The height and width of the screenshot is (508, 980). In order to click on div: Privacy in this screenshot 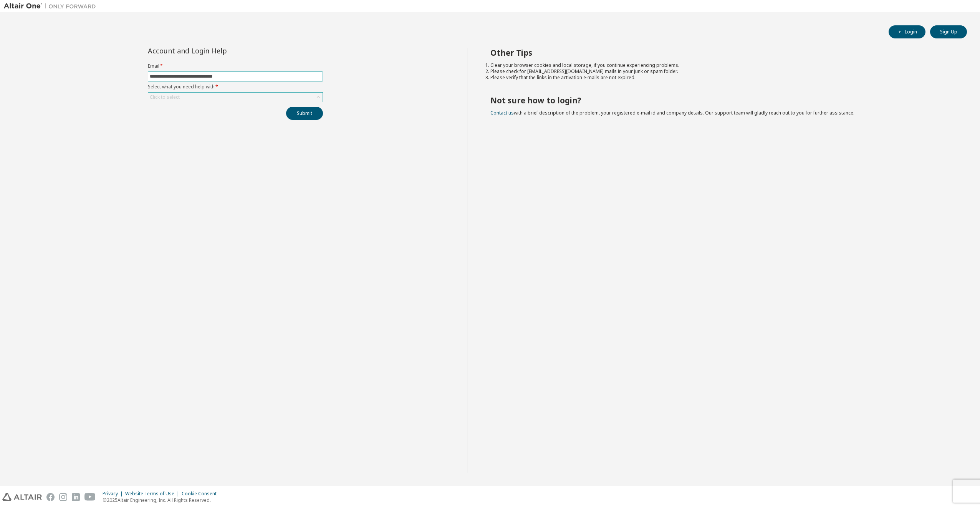, I will do `click(114, 493)`.